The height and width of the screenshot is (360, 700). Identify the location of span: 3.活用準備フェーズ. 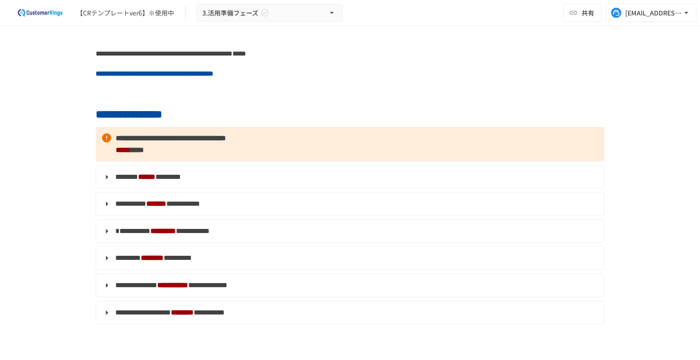
(230, 13).